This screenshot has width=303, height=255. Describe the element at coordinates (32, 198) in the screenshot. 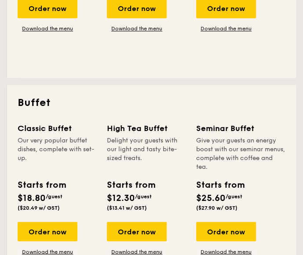

I see `span: $18.80` at that location.